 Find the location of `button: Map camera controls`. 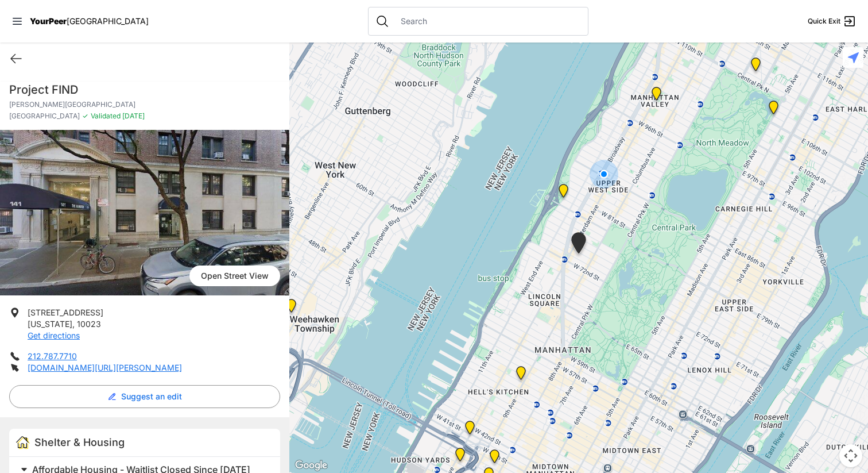

button: Map camera controls is located at coordinates (851, 456).